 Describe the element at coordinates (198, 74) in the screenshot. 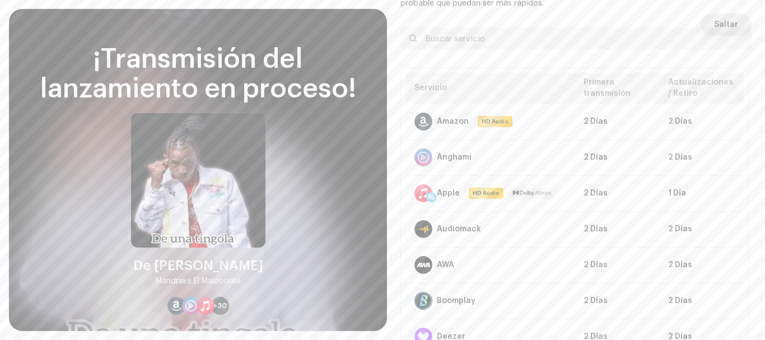

I see `div: ¡Transmisión del lanzamiento en proceso!` at that location.